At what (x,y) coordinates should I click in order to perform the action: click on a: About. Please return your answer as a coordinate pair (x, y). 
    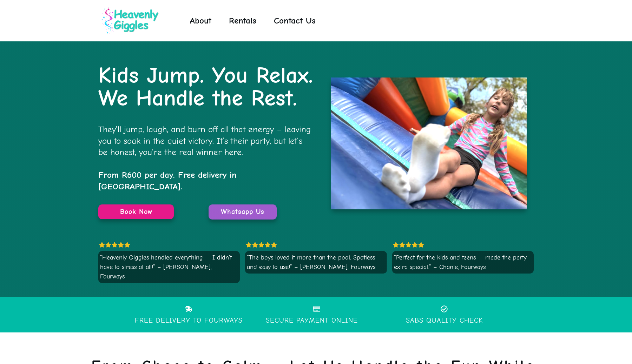
    Looking at the image, I should click on (200, 21).